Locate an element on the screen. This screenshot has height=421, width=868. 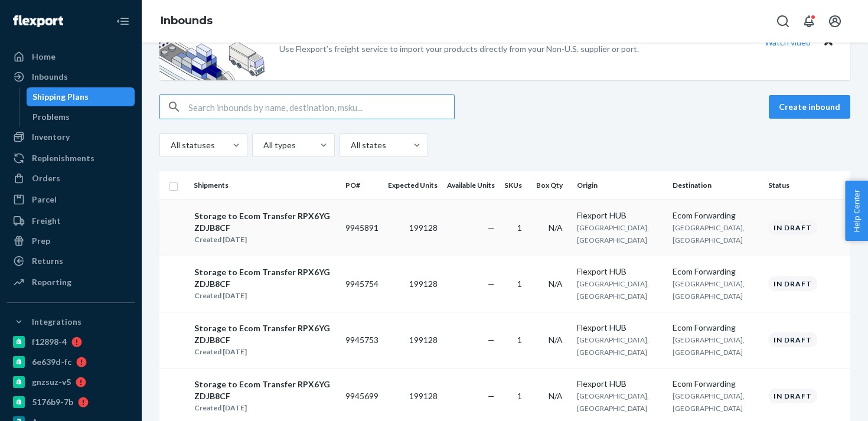
div: Freight is located at coordinates (46, 221).